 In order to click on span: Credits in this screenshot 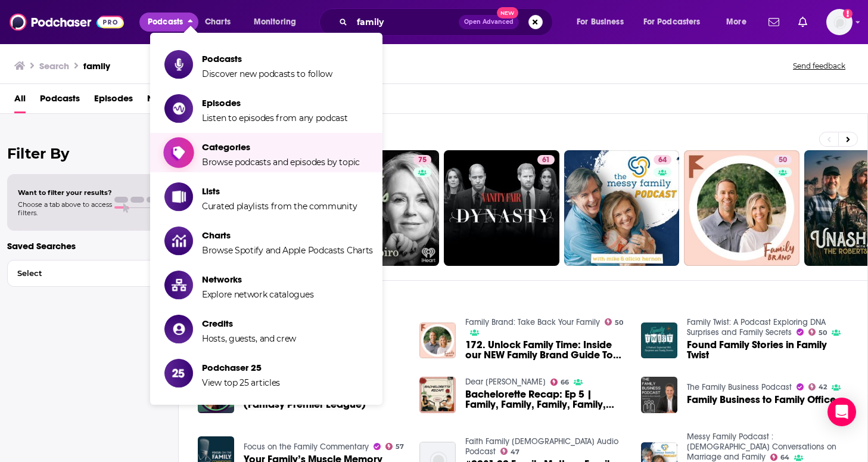, I will do `click(249, 323)`.